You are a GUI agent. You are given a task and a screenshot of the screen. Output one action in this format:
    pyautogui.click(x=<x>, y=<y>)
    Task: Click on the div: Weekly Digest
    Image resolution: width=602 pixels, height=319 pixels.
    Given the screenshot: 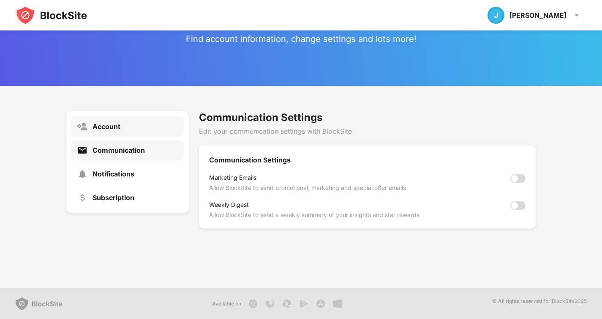 What is the action you would take?
    pyautogui.click(x=314, y=206)
    